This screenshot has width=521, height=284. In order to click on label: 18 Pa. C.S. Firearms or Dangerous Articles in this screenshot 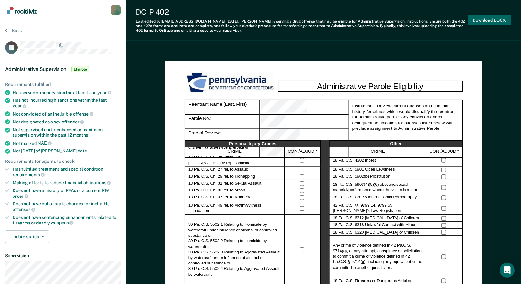, I will do `click(372, 281)`.